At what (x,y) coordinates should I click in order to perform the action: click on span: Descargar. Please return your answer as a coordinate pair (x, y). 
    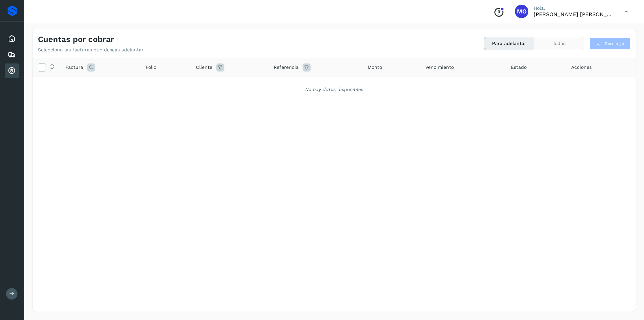
    Looking at the image, I should click on (614, 43).